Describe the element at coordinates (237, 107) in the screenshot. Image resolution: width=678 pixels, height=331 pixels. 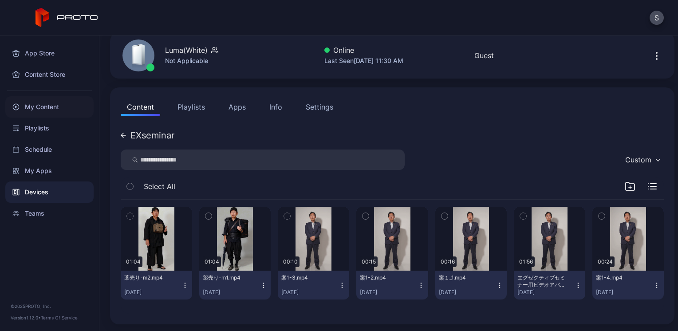
I see `button: Apps` at that location.